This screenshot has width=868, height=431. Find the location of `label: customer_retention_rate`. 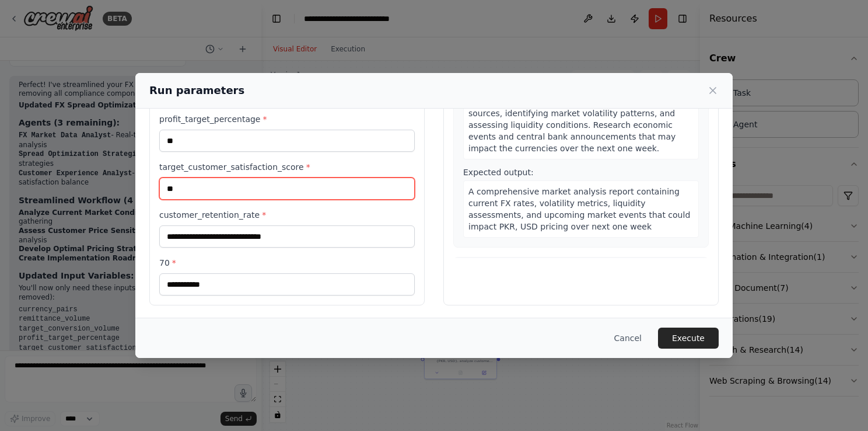

label: customer_retention_rate is located at coordinates (287, 215).